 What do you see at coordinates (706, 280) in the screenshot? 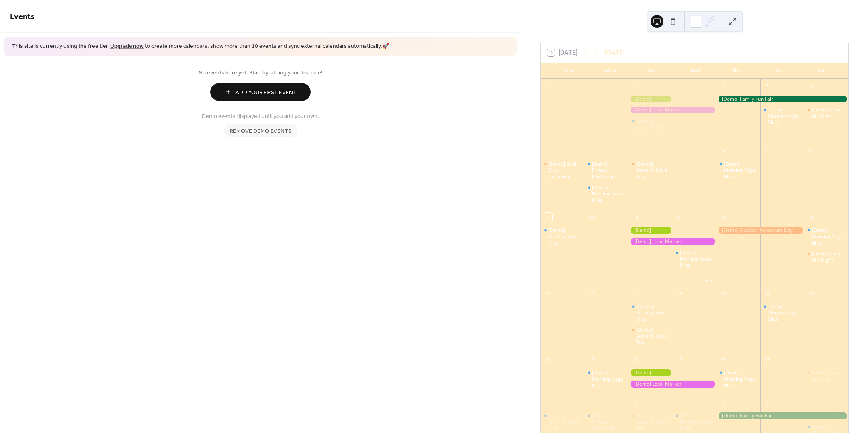
I see `button: 1 more` at bounding box center [706, 280].